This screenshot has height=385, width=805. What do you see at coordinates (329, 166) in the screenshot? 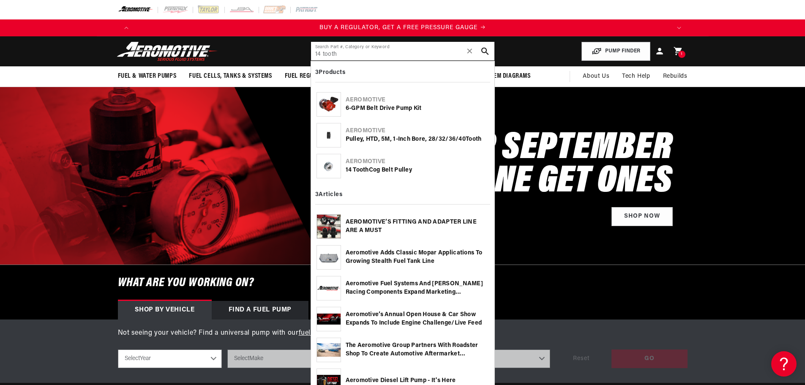
I see `img: 14 Tooth Cog Belt Pulley` at bounding box center [329, 166].